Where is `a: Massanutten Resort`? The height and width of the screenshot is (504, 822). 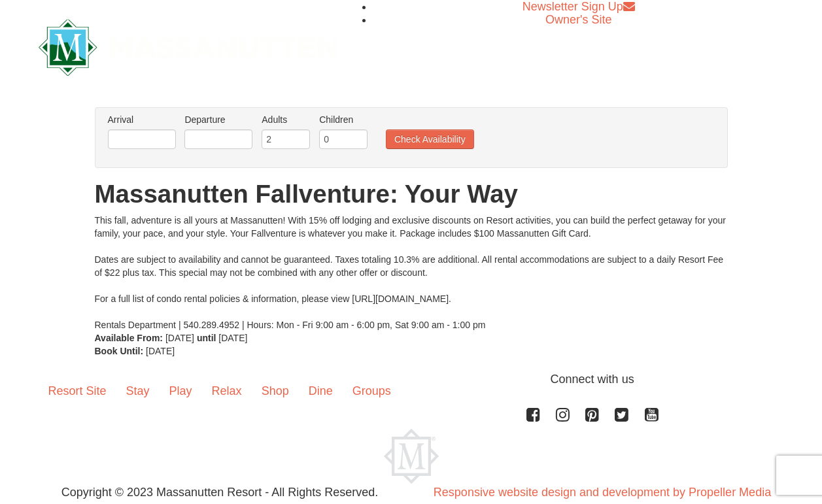 a: Massanutten Resort is located at coordinates (188, 45).